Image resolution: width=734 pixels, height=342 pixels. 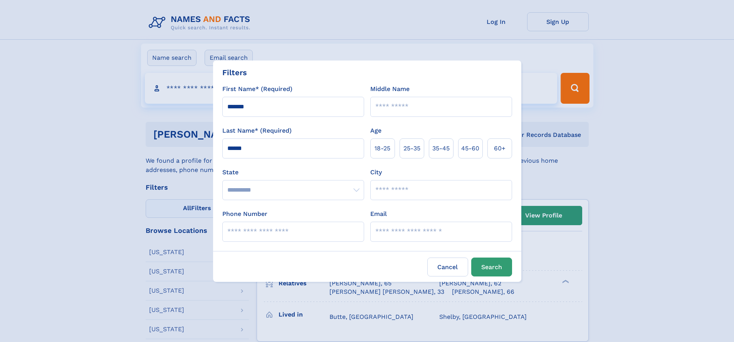 What do you see at coordinates (293, 172) in the screenshot?
I see `label: State` at bounding box center [293, 172].